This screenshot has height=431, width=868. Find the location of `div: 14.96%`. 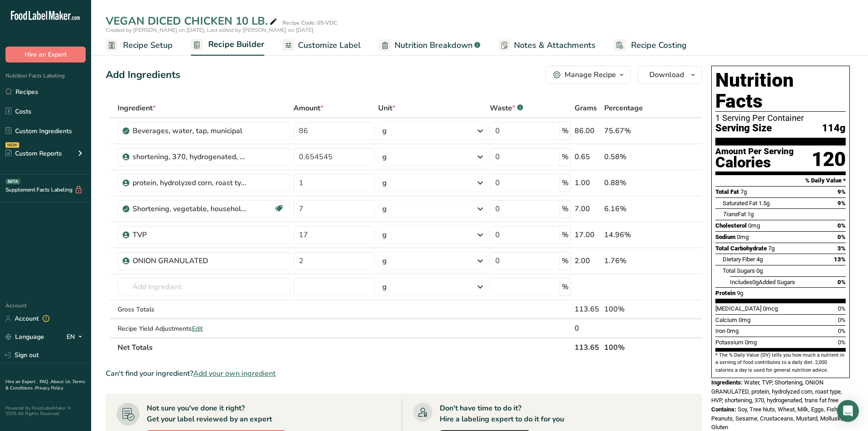

div: 14.96% is located at coordinates (632, 235).